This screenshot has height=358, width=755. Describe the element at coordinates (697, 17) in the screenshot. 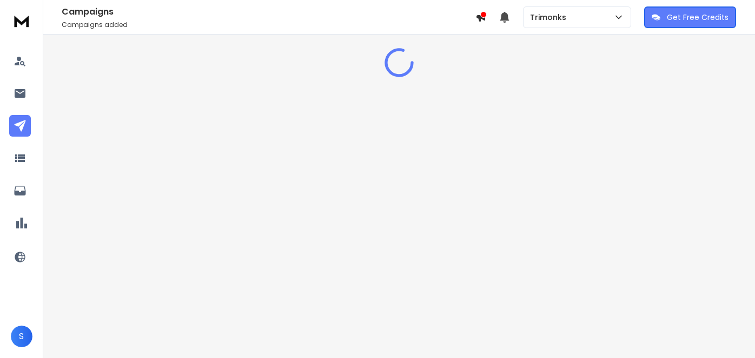

I see `p: Get Free Credits` at that location.